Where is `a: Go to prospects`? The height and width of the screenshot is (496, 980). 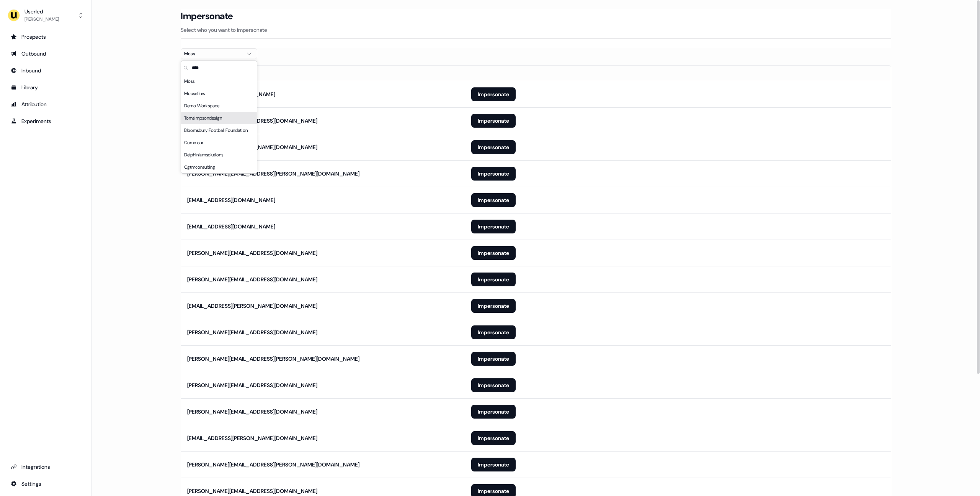
a: Go to prospects is located at coordinates (46, 36).